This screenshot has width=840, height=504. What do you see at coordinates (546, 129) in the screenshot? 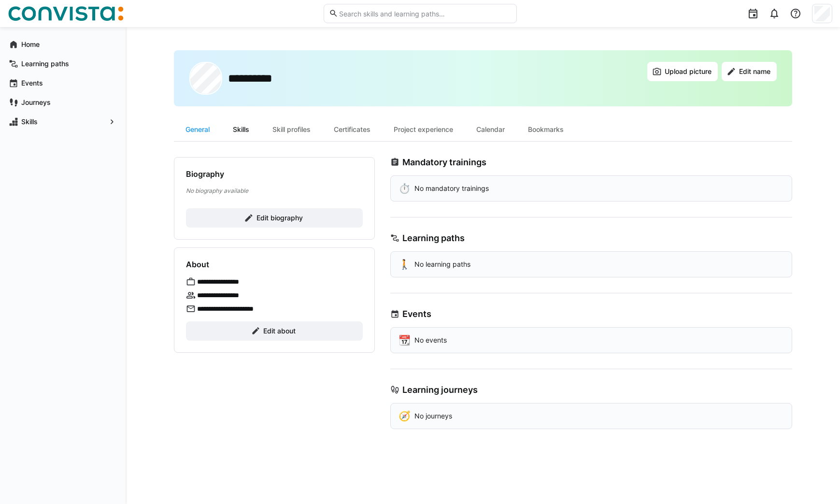
I see `div: Bookmarks` at bounding box center [546, 129].